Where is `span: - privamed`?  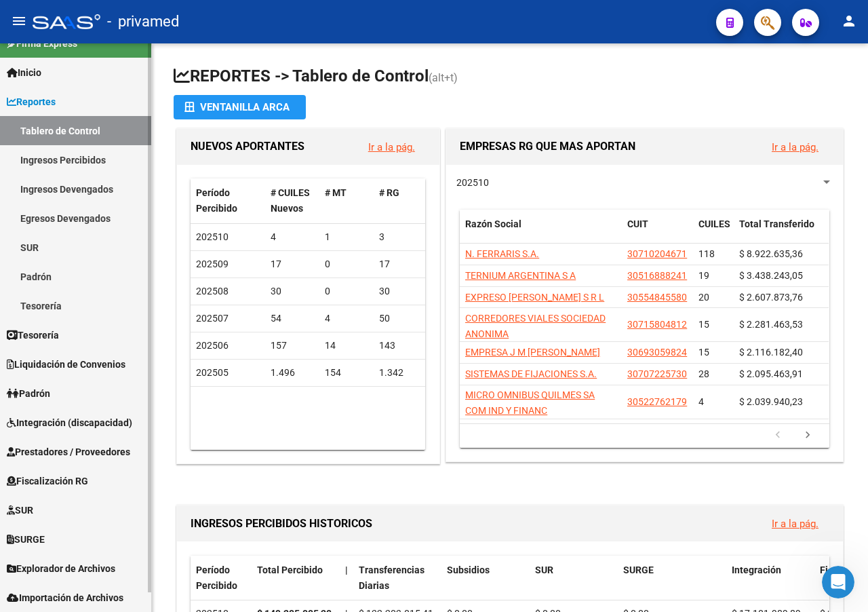 span: - privamed is located at coordinates (143, 22).